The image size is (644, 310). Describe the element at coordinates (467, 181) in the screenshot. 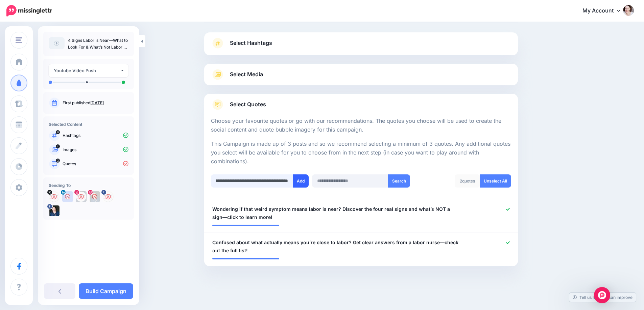

I see `div: quotes` at that location.